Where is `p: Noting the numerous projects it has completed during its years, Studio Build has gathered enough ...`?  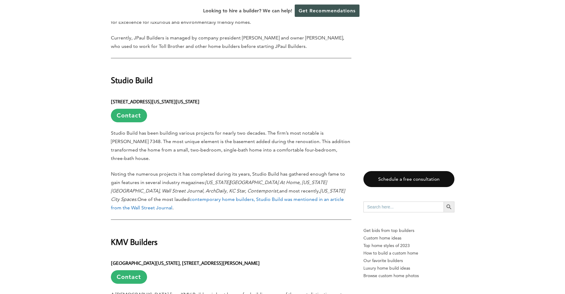
p: Noting the numerous projects it has completed during its years, Studio Build has gathered enough ... is located at coordinates (231, 191).